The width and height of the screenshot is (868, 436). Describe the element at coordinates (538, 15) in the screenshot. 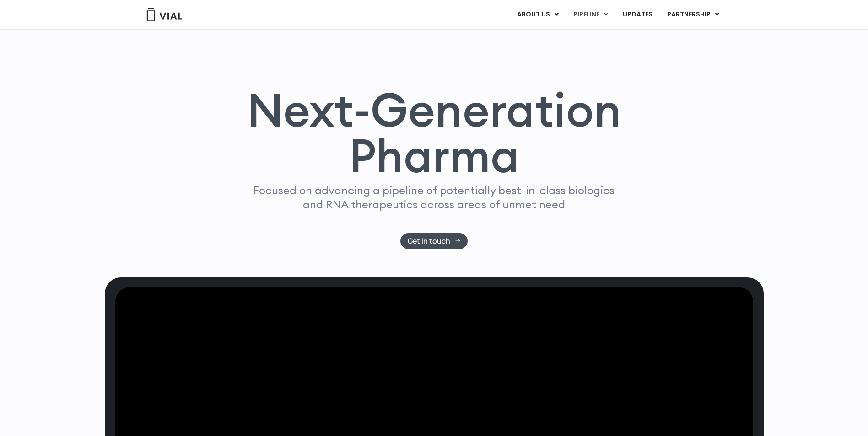

I see `a: ABOUT USMenu Toggle` at that location.